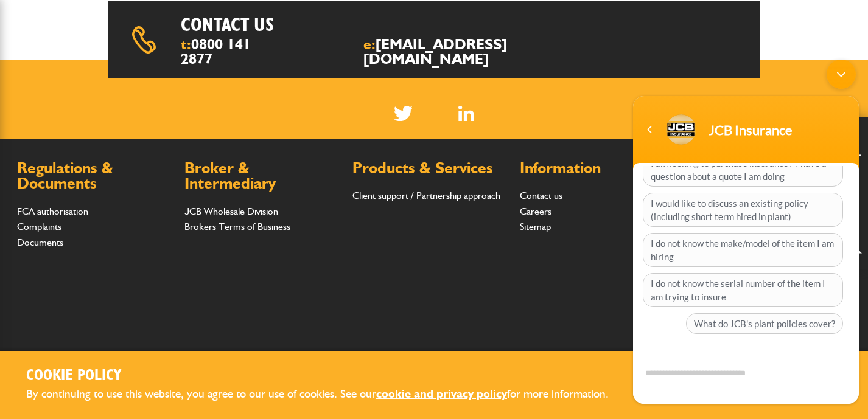  I want to click on img: Linked In, so click(466, 113).